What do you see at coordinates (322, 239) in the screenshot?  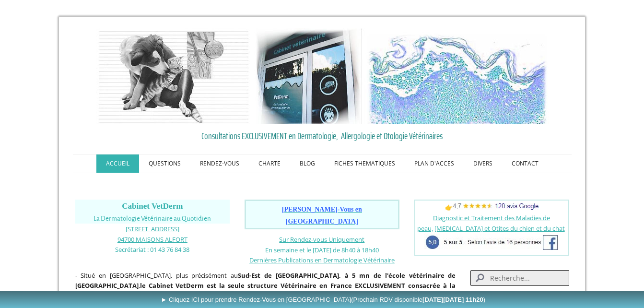 I see `a: Sur Rendez-vous Uniquement` at bounding box center [322, 239].